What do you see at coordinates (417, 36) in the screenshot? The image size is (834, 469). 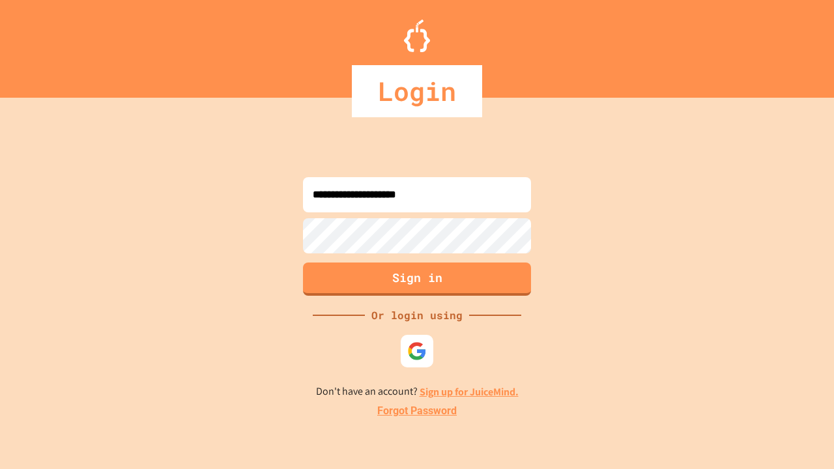 I see `img: Logo.svg` at bounding box center [417, 36].